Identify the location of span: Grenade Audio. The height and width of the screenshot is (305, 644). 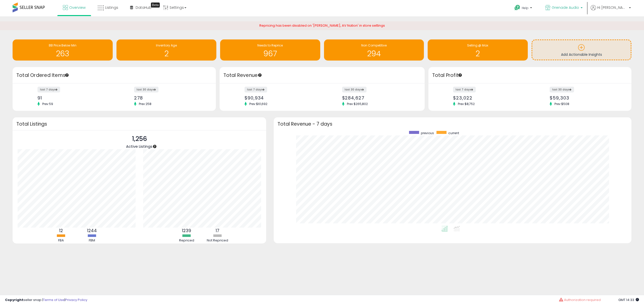
(565, 7).